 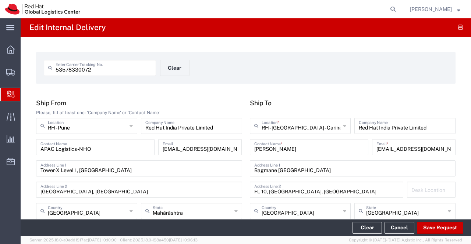 I want to click on a: Cancel, so click(x=399, y=228).